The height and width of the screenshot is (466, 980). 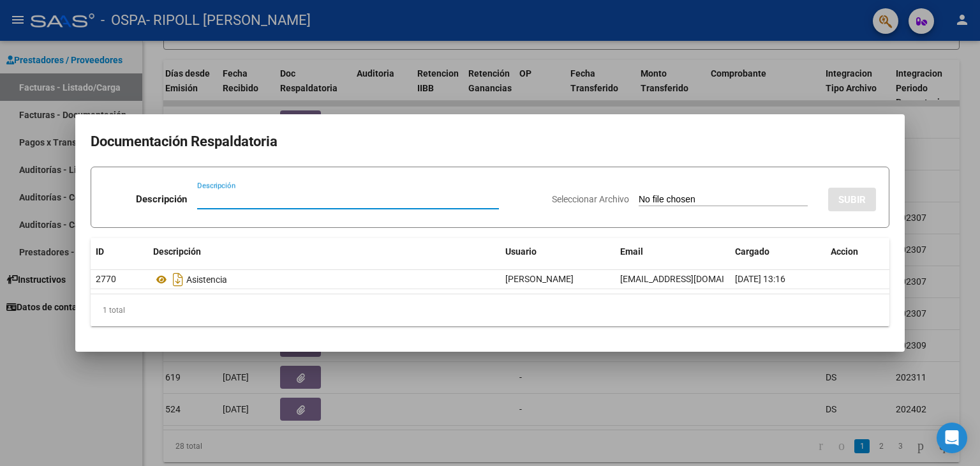 I want to click on span: SUBIR, so click(x=852, y=199).